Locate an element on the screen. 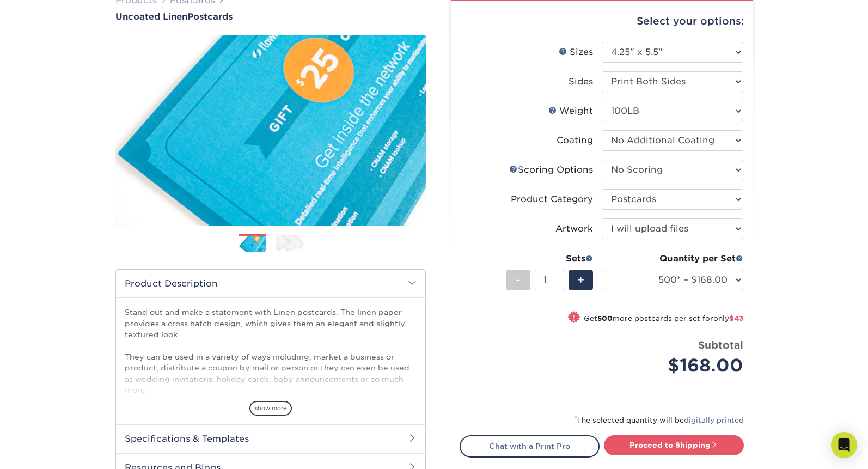  div: Sides is located at coordinates (581, 82).